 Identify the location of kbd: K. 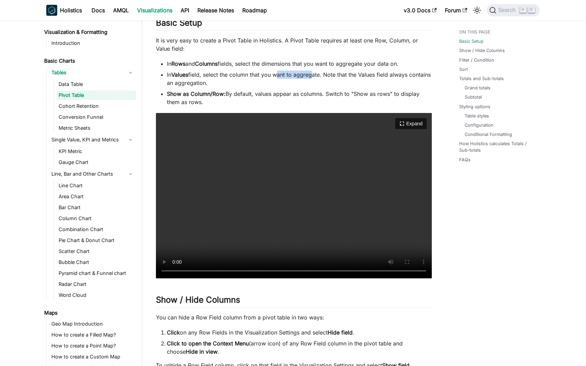
(532, 10).